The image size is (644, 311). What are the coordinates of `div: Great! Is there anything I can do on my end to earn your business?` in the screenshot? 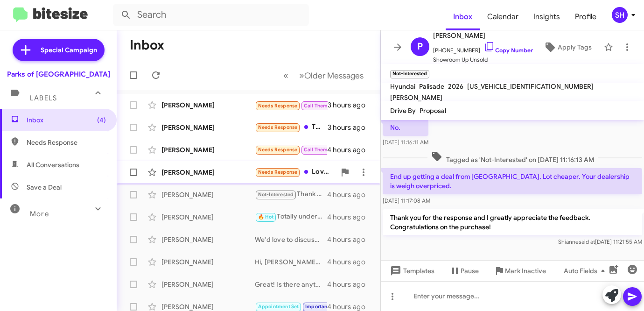 It's located at (291, 284).